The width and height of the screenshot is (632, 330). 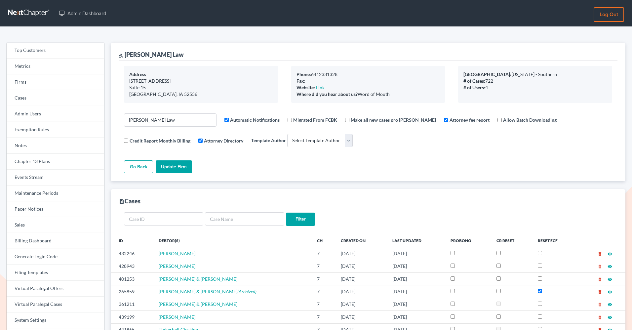 What do you see at coordinates (121, 56) in the screenshot?
I see `i: gavel` at bounding box center [121, 56].